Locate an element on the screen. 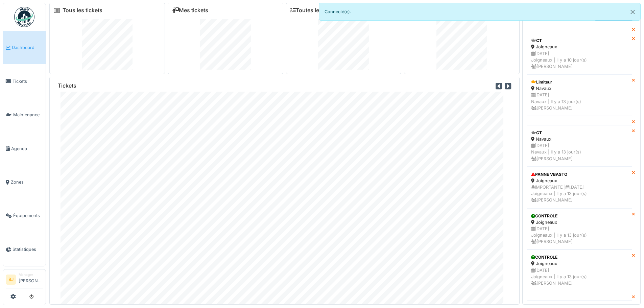 The image size is (644, 308). div: Limiteur is located at coordinates (579, 82).